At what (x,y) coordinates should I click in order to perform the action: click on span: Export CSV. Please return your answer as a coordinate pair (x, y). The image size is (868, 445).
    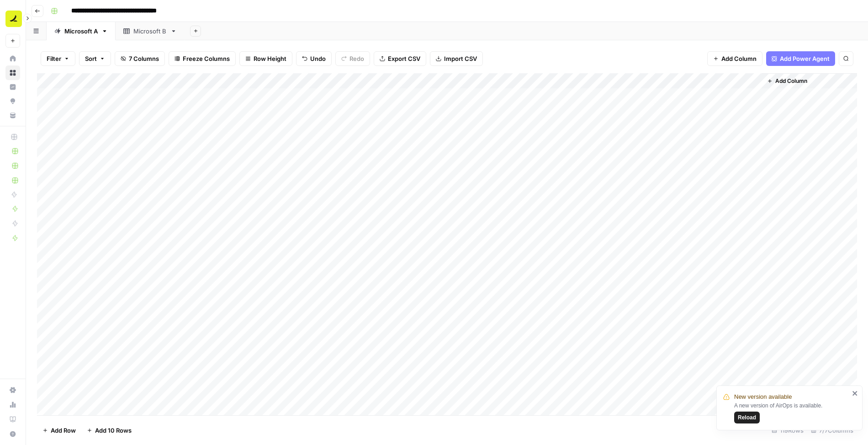
    Looking at the image, I should click on (404, 59).